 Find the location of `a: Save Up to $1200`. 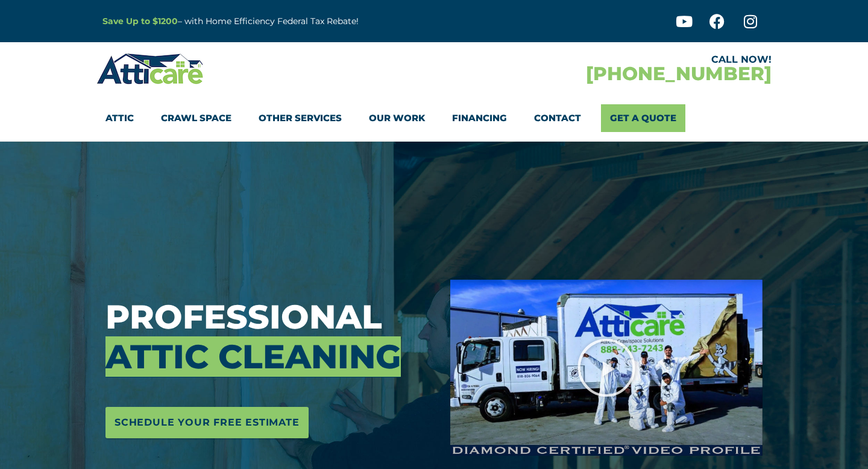

a: Save Up to $1200 is located at coordinates (140, 21).